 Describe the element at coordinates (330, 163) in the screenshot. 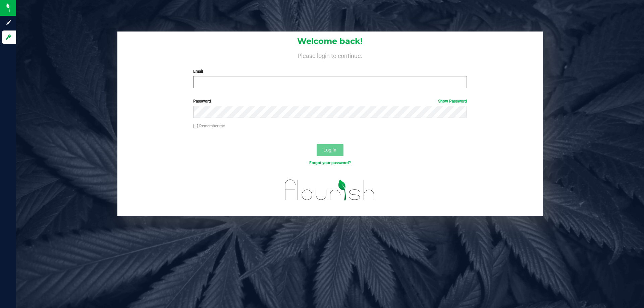

I see `a: Forgot your password?` at that location.